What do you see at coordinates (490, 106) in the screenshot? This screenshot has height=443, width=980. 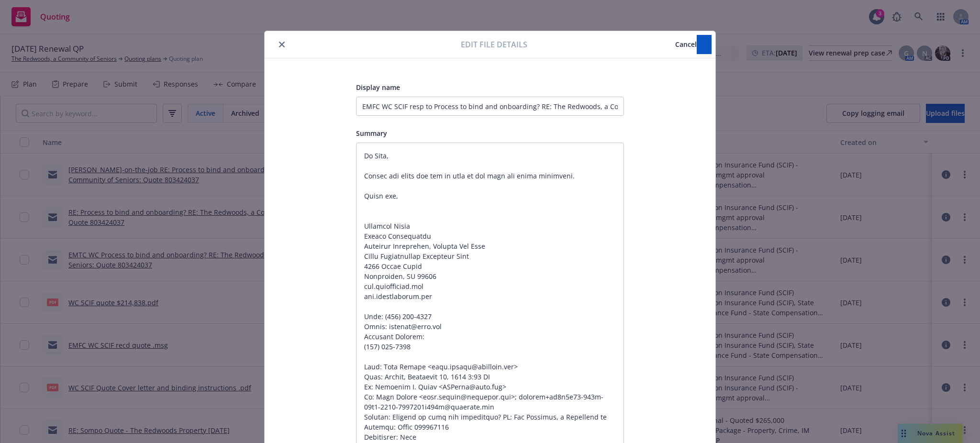 I see `input: Add display name here` at bounding box center [490, 106].